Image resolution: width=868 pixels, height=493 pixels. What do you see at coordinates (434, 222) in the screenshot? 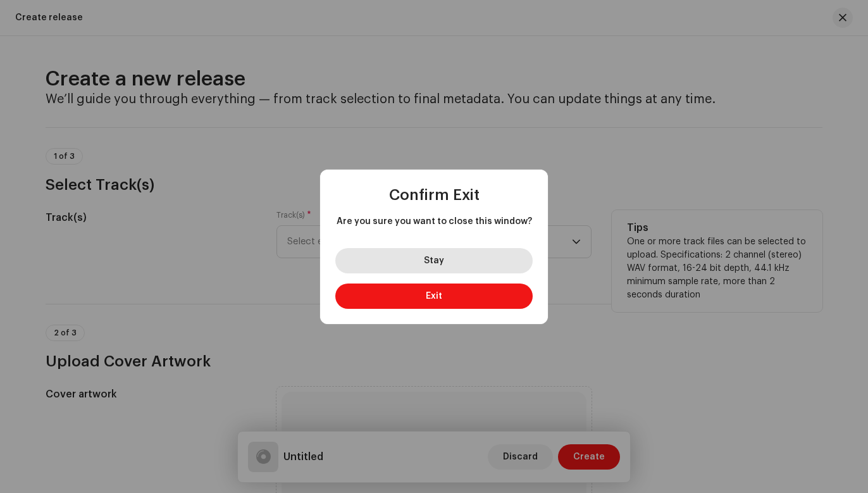
I see `span: Are you sure you want to close this window?` at bounding box center [434, 222].